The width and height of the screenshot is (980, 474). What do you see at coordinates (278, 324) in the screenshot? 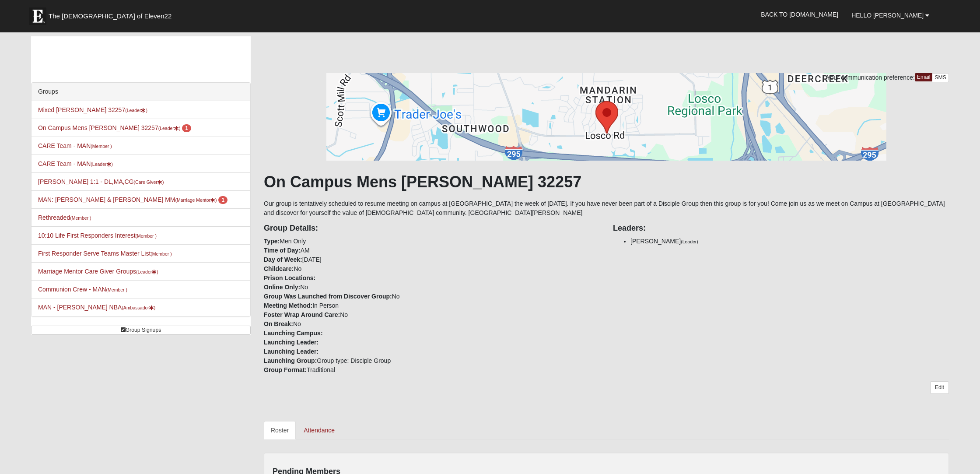
I see `strong: On Break:` at bounding box center [278, 324].